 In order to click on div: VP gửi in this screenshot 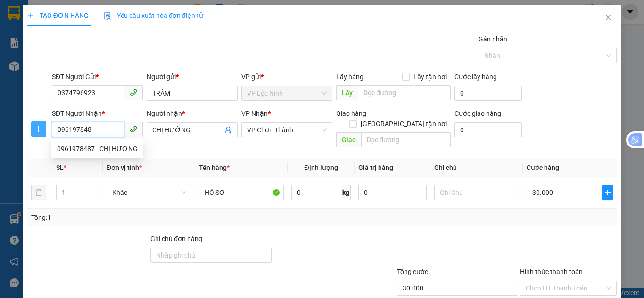, I will do `click(287, 77)`.